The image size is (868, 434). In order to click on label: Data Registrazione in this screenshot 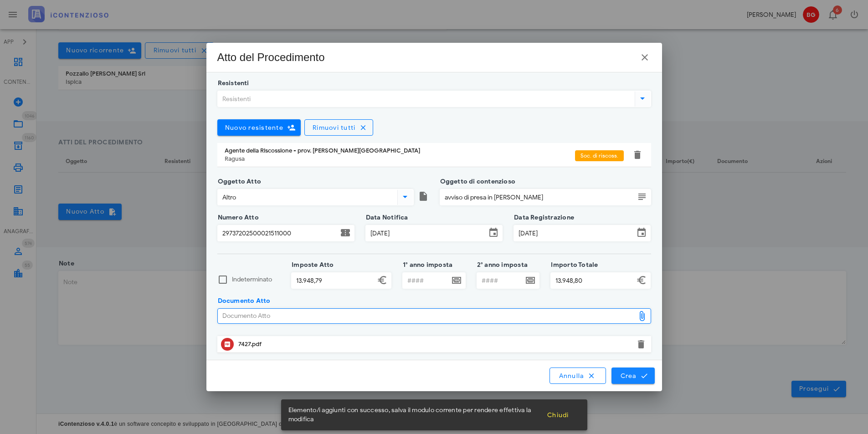, I will do `click(542, 218)`.